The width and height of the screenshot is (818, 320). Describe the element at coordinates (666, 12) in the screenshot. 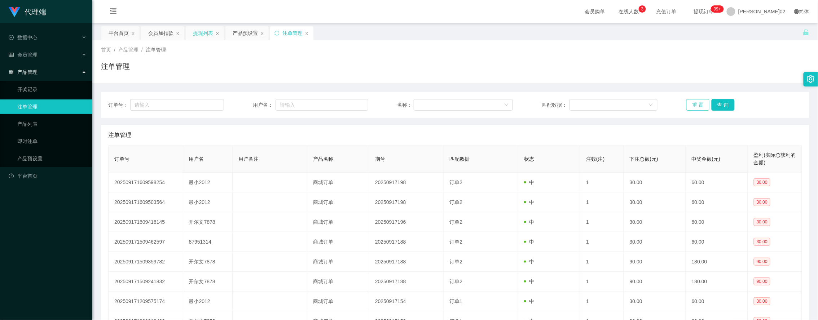

I see `font: 充值订单` at that location.